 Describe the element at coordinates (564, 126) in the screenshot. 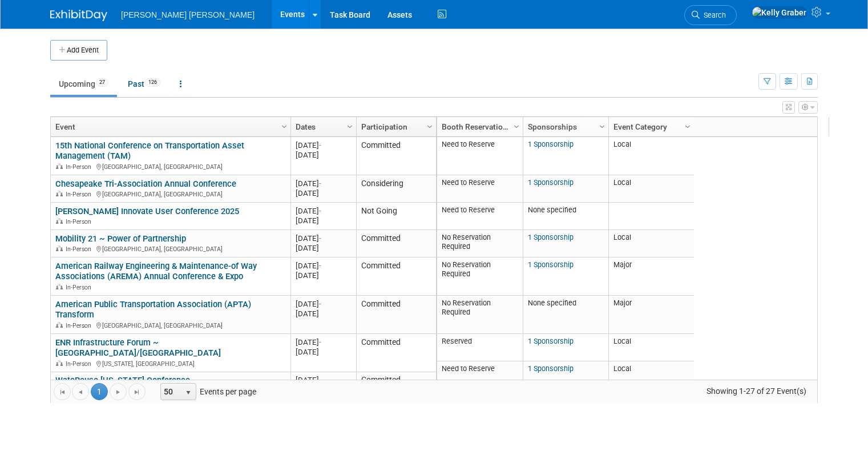

I see `a: Sponsorships` at that location.